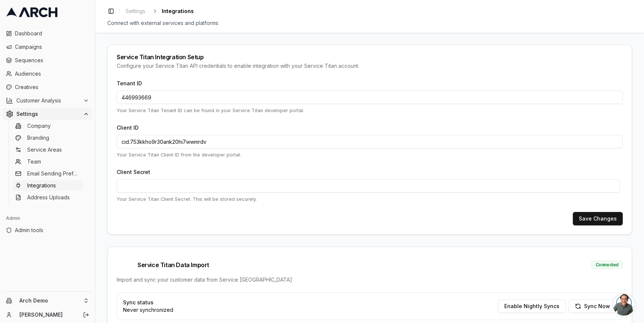  What do you see at coordinates (47, 33) in the screenshot?
I see `a: Dashboard` at bounding box center [47, 33].